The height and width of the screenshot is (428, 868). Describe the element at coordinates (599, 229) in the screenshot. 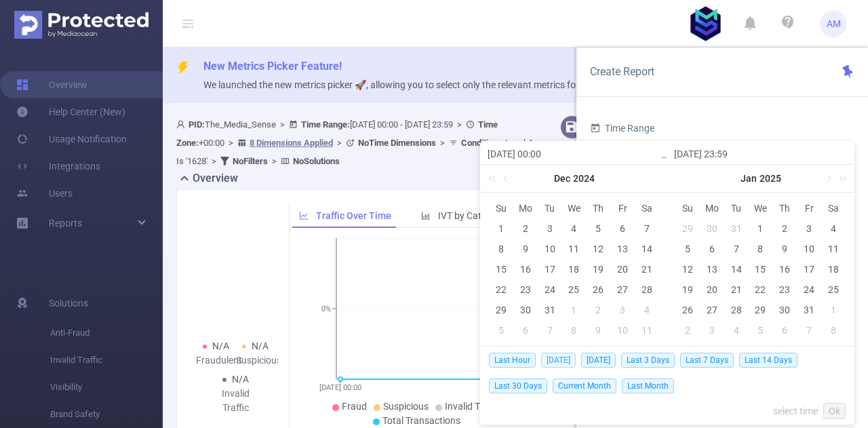

I see `td: December 5, 2024` at that location.